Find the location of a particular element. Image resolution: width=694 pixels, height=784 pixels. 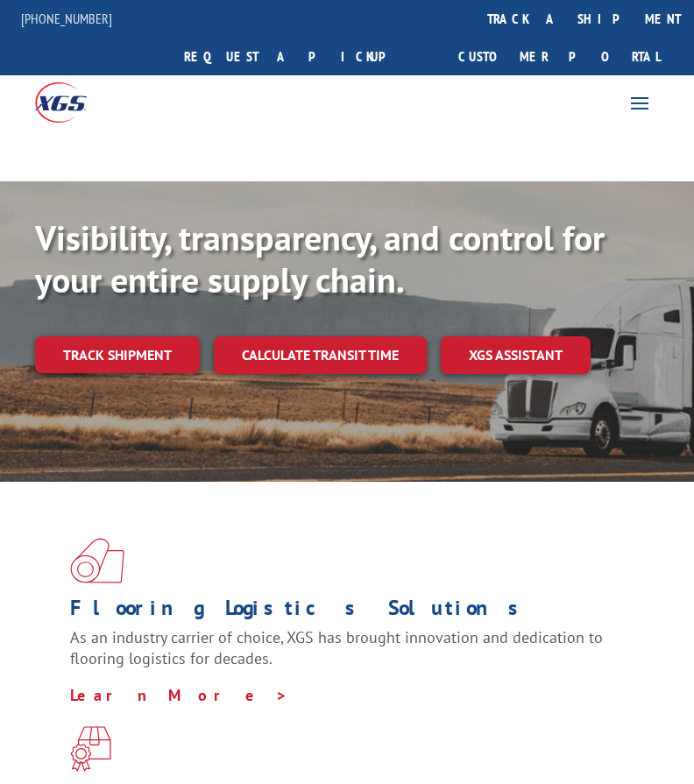

span: As an industry carrier of choice, XGS has brought innovation and dedication to flooring logistics... is located at coordinates (337, 647).